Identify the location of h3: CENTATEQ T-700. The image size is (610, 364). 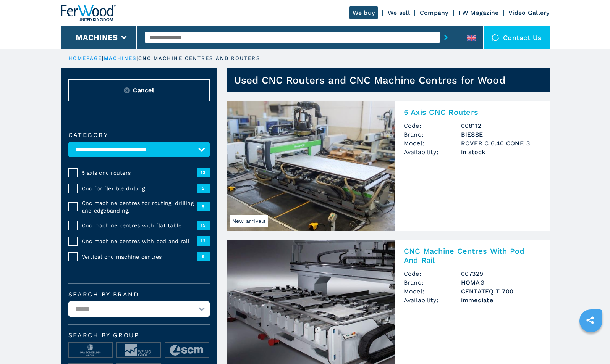
(501, 291).